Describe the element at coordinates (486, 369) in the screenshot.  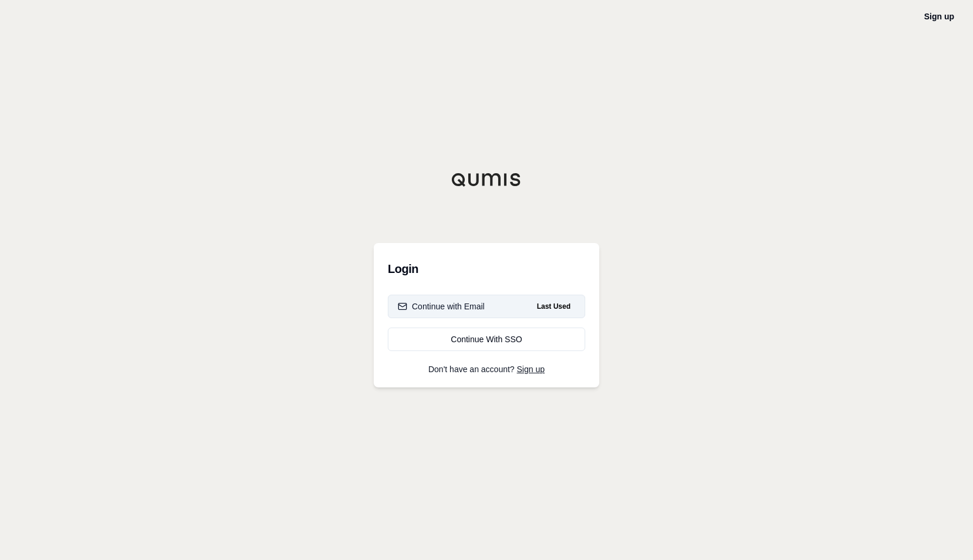
I see `p: Don't have an account?` at that location.